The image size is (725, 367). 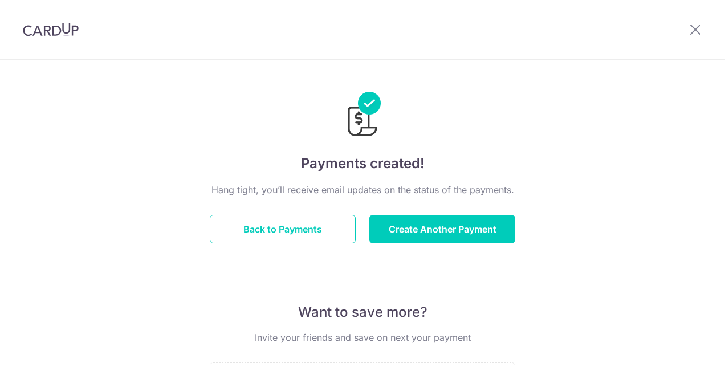 What do you see at coordinates (363, 338) in the screenshot?
I see `p: Invite your friends and save on next your payment` at bounding box center [363, 338].